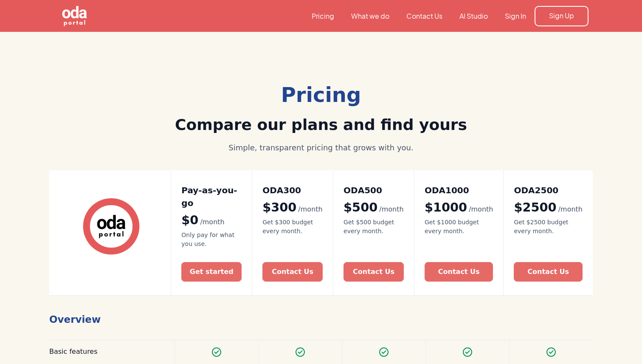 This screenshot has width=642, height=364. What do you see at coordinates (321, 147) in the screenshot?
I see `div: Simple, transparent pricing that grows with you.` at bounding box center [321, 147].